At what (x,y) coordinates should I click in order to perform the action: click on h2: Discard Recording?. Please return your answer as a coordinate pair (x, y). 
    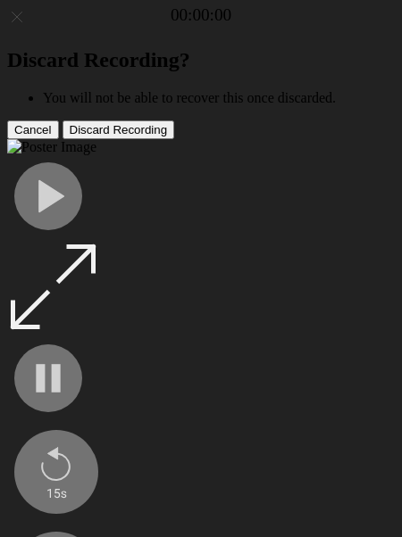
    Looking at the image, I should click on (201, 60).